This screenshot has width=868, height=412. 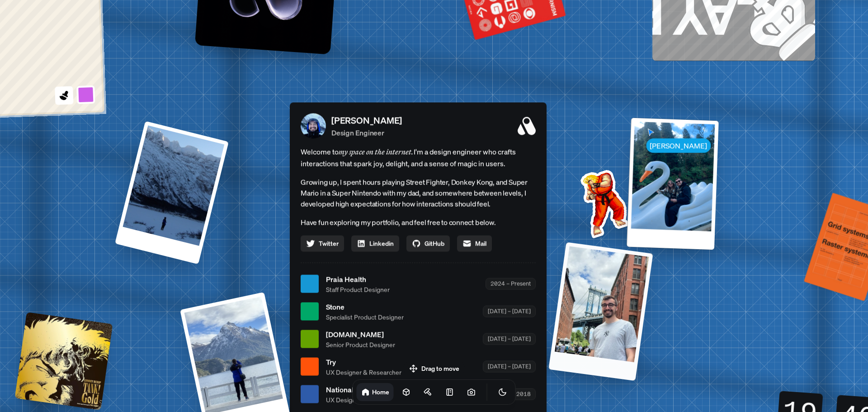 I want to click on span: Try, so click(x=363, y=362).